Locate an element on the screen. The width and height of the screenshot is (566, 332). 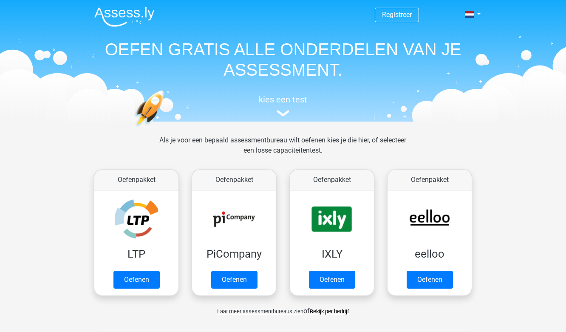
span: Laat meer assessmentbureaus zien is located at coordinates (260, 311).